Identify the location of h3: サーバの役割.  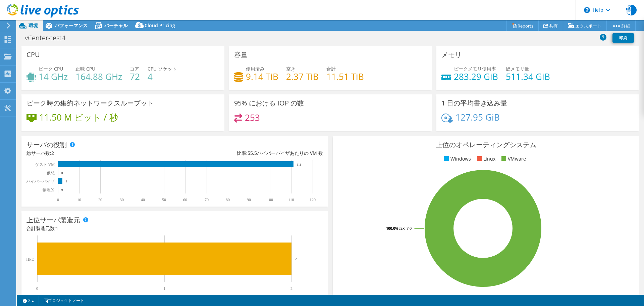
(47, 145).